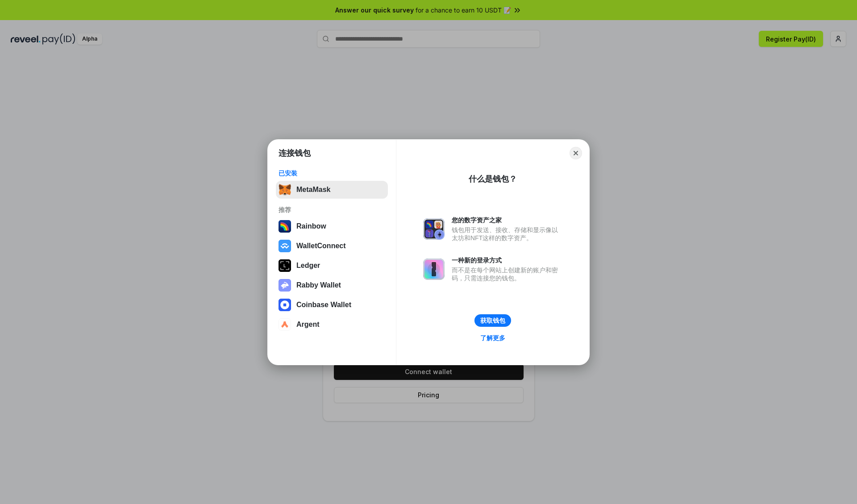  I want to click on div: WalletConnect, so click(321, 246).